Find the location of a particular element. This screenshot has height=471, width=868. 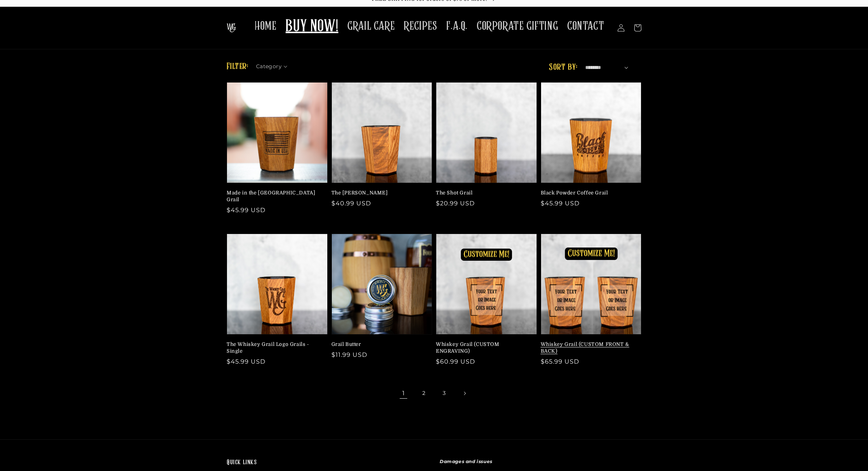

a: GRAIL CARE is located at coordinates (371, 26).